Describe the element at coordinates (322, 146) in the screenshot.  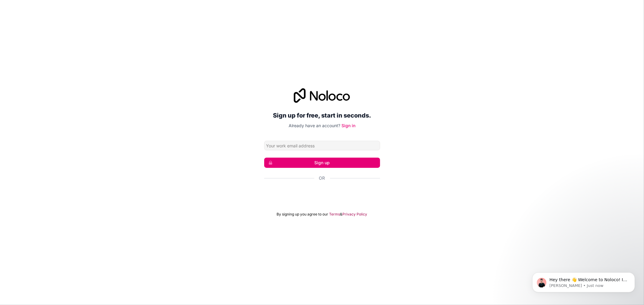
I see `input: Email address` at that location.